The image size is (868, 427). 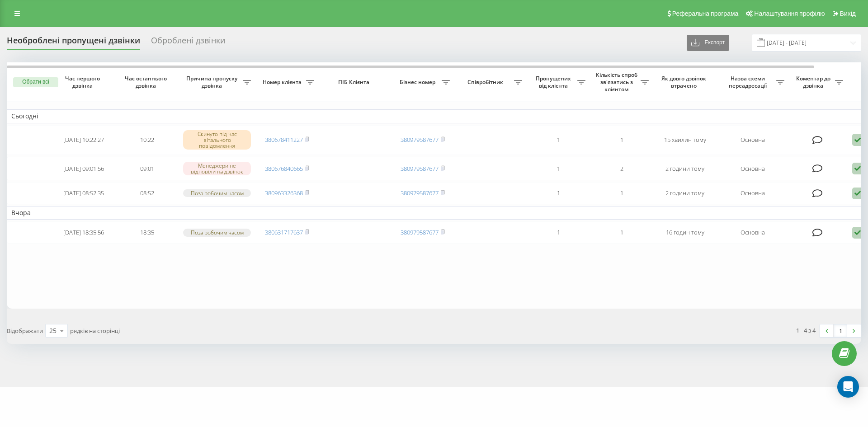 What do you see at coordinates (283, 82) in the screenshot?
I see `span: Номер клієнта` at bounding box center [283, 82].